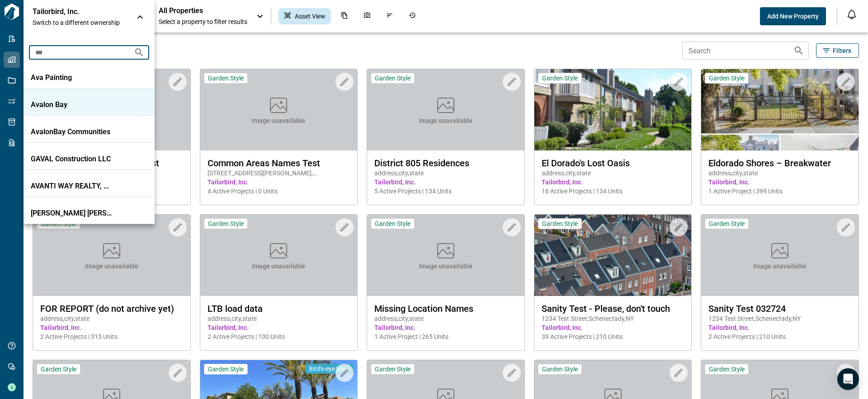 Image resolution: width=868 pixels, height=399 pixels. What do you see at coordinates (72, 105) in the screenshot?
I see `p: Avalon Bay` at bounding box center [72, 105].